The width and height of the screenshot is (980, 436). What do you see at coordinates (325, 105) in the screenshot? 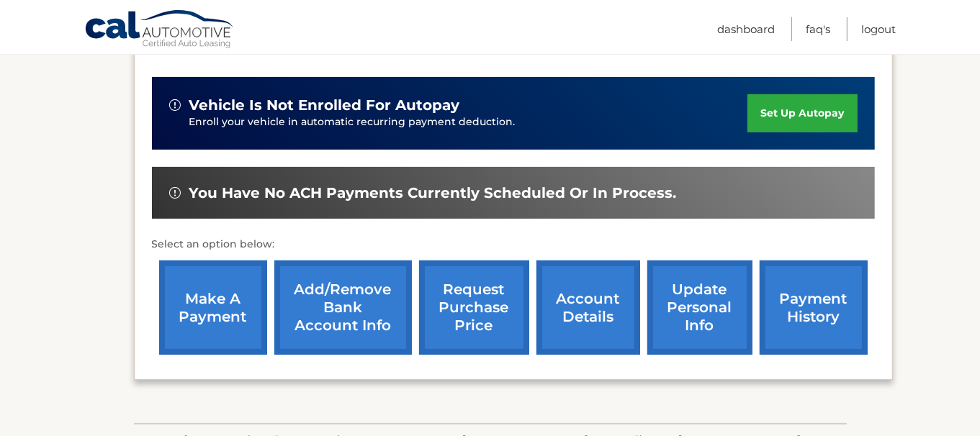
I see `span: vehicle is not enrolled for autopay` at bounding box center [325, 105].